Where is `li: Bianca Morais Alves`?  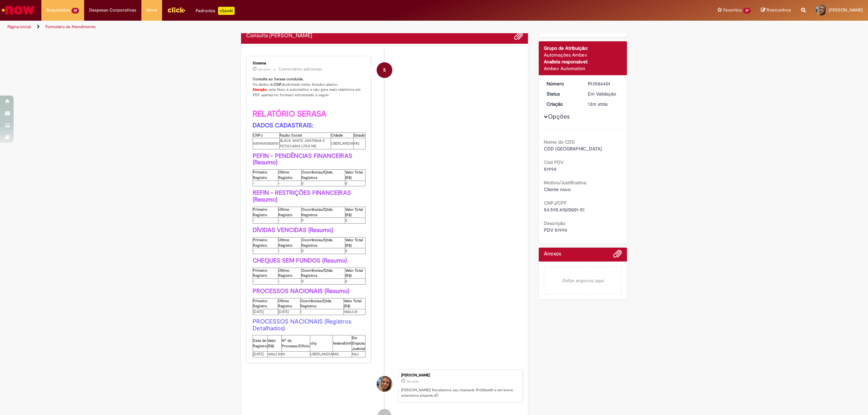 li: Bianca Morais Alves is located at coordinates (385, 386).